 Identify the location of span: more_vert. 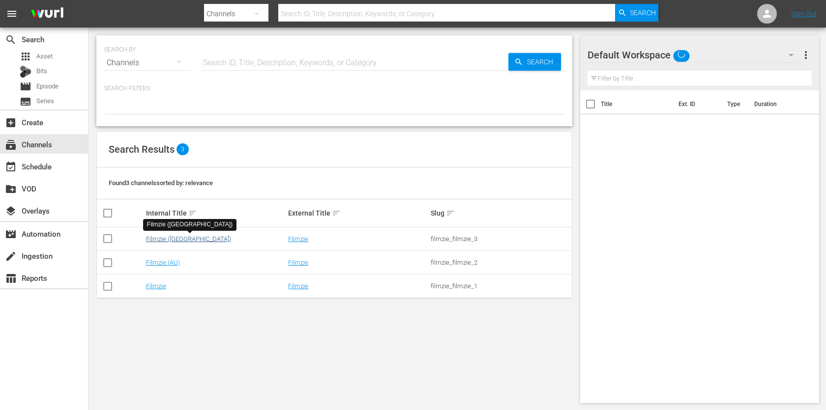
(805, 55).